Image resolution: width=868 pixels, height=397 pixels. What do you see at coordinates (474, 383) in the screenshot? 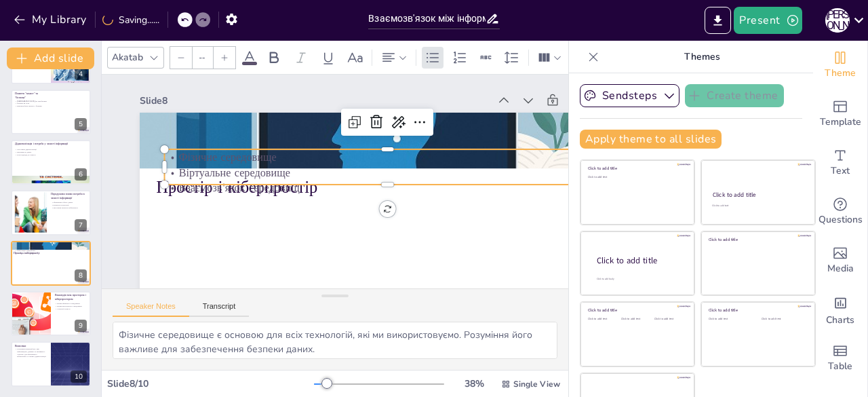
I see `div: 38 %` at bounding box center [474, 383].